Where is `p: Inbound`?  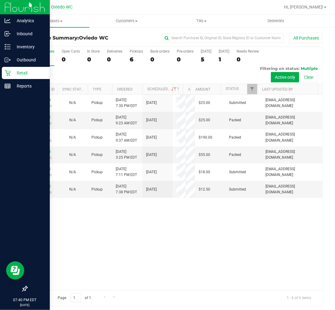 p: Inbound is located at coordinates (29, 34).